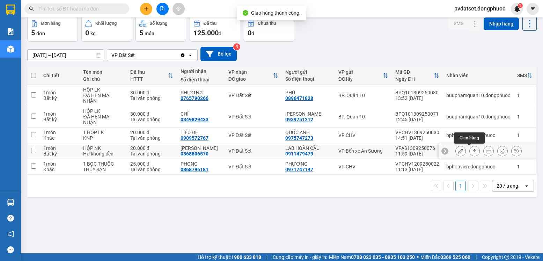 This screenshot has width=543, height=261. Describe the element at coordinates (520, 6) in the screenshot. I see `sup: 1` at that location.